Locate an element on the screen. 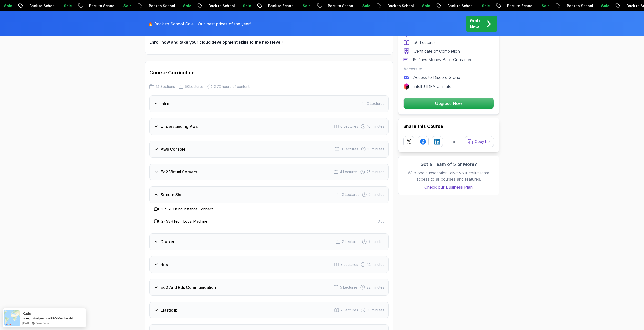  span: 2.73 hours of content is located at coordinates (231, 87).